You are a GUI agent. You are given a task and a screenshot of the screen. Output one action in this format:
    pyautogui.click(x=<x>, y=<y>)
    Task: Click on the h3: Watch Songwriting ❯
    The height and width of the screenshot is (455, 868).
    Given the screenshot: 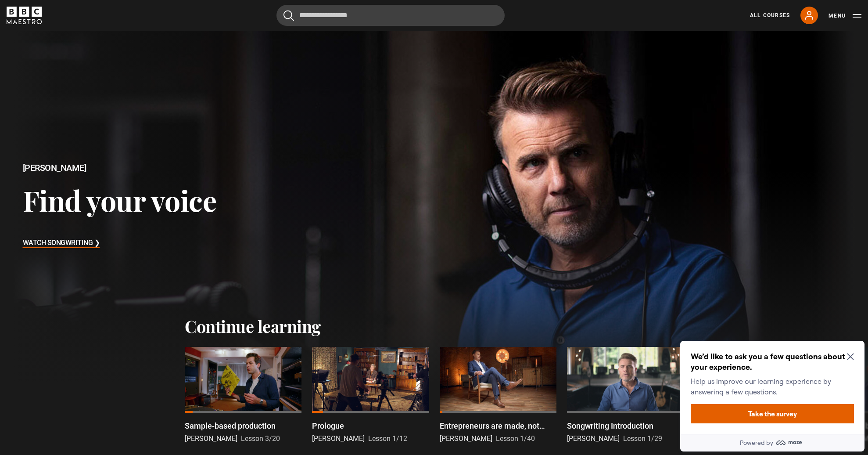 What is the action you would take?
    pyautogui.click(x=62, y=244)
    